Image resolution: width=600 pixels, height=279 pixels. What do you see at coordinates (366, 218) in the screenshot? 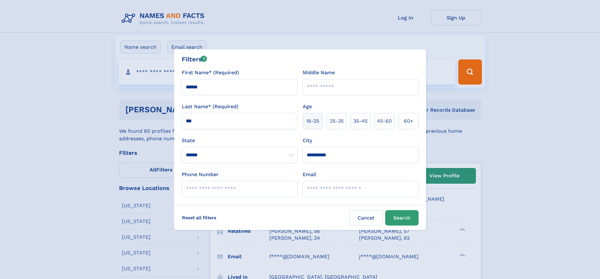
I see `label: Cancel` at bounding box center [366, 218].